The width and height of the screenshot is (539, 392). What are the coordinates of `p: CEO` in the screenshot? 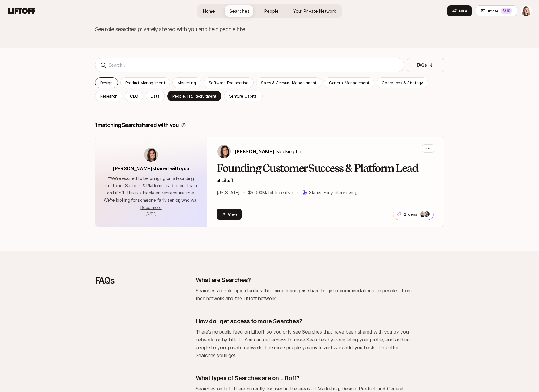 It's located at (134, 96).